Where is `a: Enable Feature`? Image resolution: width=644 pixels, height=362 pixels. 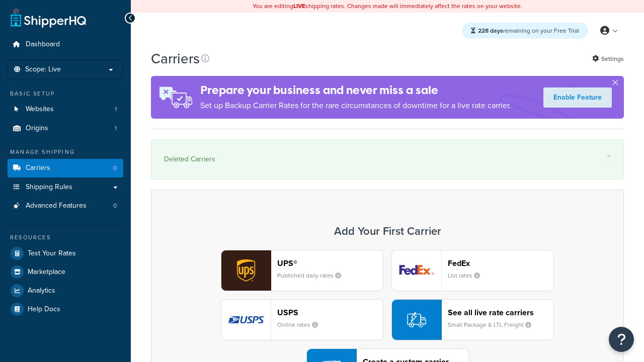
a: Enable Feature is located at coordinates (578, 98).